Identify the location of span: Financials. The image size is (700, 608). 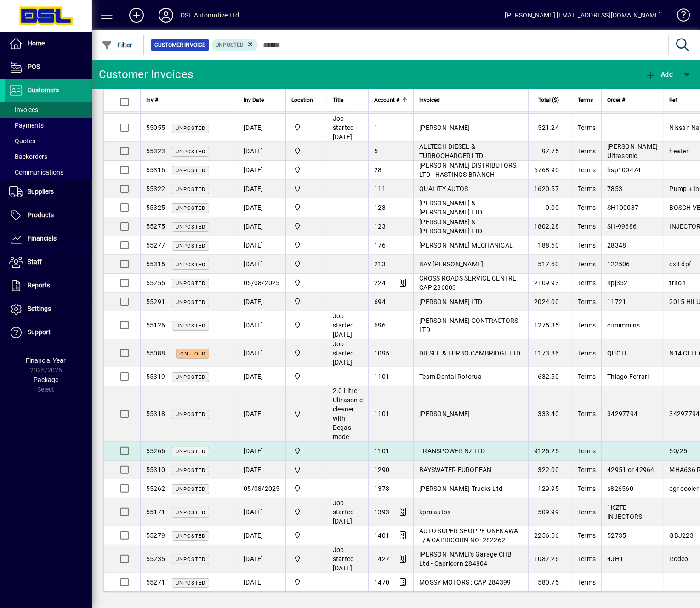
(41, 238).